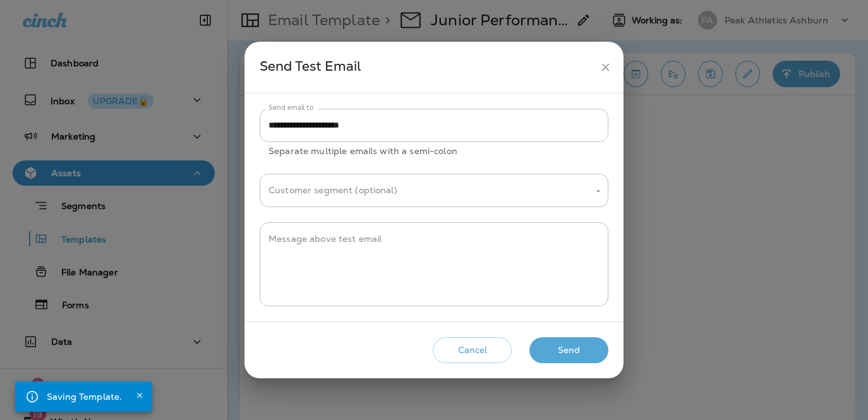  What do you see at coordinates (569, 350) in the screenshot?
I see `button: Send` at bounding box center [569, 350].